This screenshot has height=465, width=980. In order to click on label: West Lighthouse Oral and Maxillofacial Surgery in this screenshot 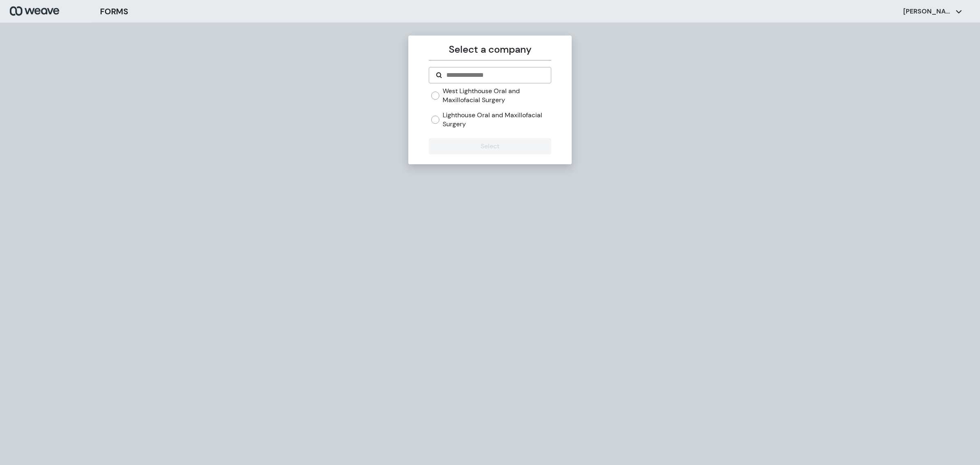, I will do `click(497, 95)`.